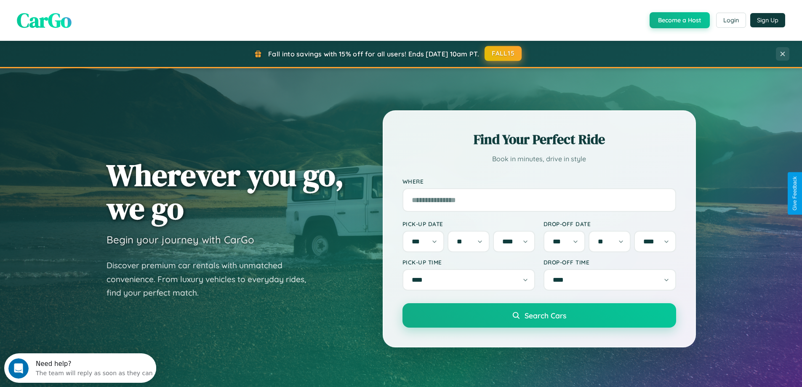 The image size is (802, 387). I want to click on div: Give Feedback, so click(795, 193).